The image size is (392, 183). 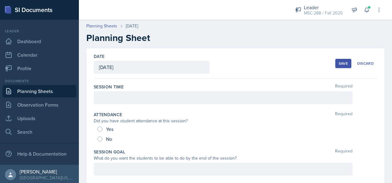 I want to click on label: Session Time, so click(x=109, y=87).